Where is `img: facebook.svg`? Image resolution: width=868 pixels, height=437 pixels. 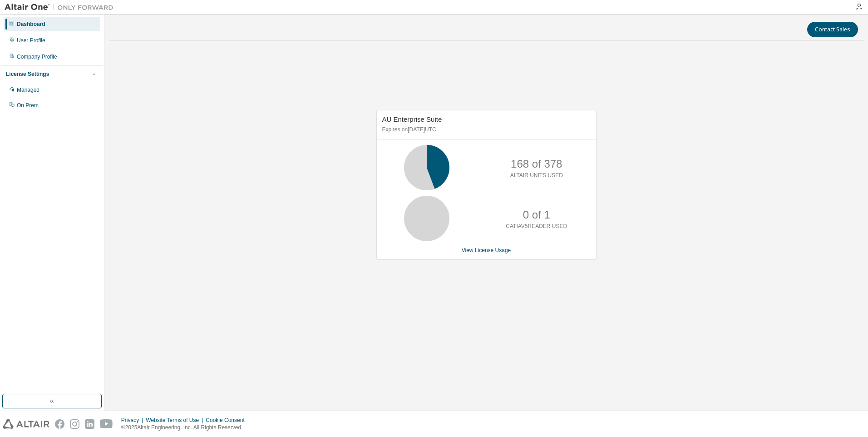
img: facebook.svg is located at coordinates (59, 424).